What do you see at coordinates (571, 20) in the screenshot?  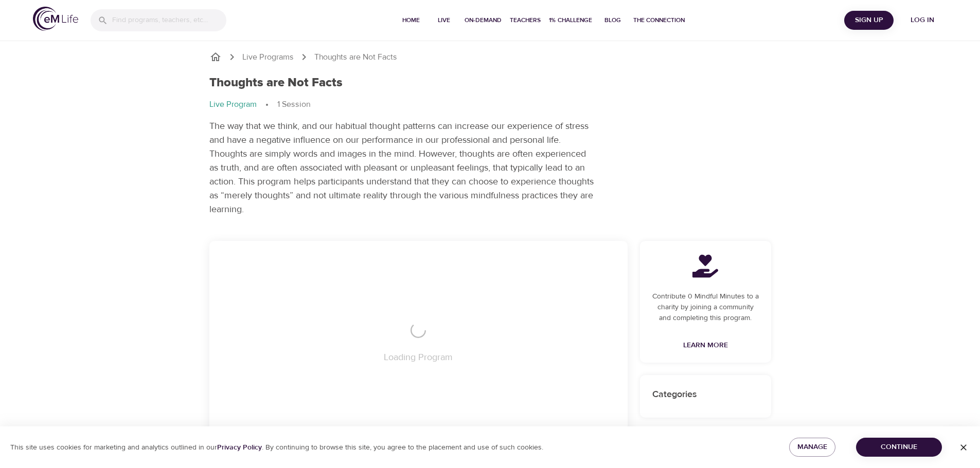 I see `span: 1% Challenge` at bounding box center [571, 20].